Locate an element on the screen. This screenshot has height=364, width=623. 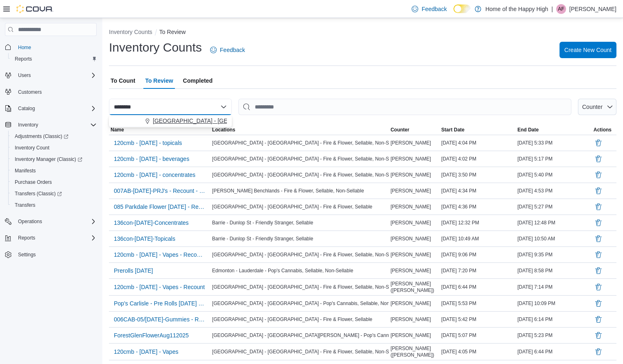
span: Customers is located at coordinates (30, 92).